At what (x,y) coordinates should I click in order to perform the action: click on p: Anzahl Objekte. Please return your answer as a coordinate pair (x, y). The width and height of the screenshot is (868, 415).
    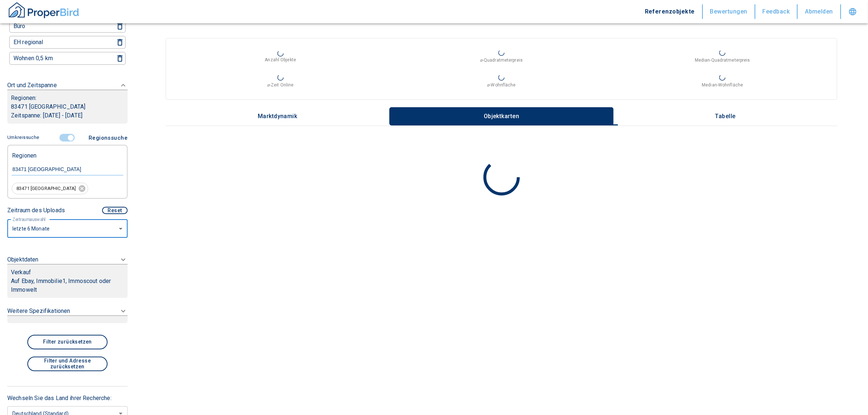
    Looking at the image, I should click on (280, 60).